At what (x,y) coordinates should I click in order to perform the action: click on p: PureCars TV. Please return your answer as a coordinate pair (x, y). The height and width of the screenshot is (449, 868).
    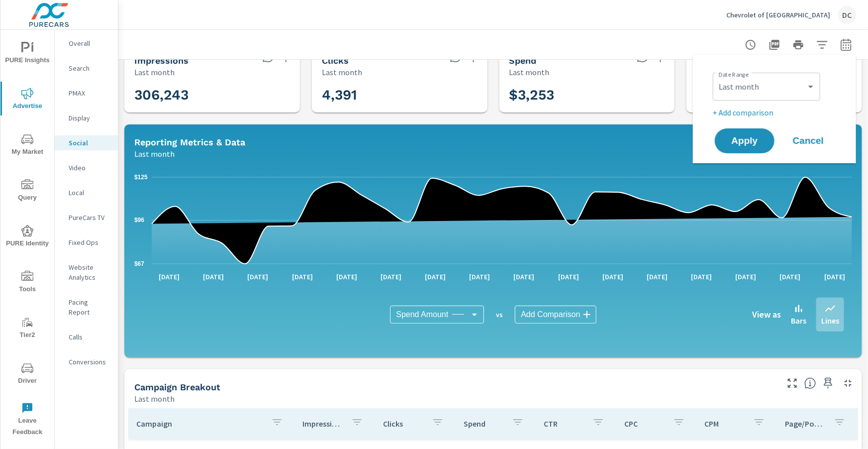
    Looking at the image, I should click on (89, 217).